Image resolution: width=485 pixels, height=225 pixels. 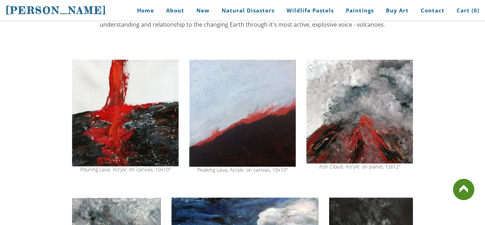 What do you see at coordinates (360, 10) in the screenshot?
I see `a: Paintings` at bounding box center [360, 10].